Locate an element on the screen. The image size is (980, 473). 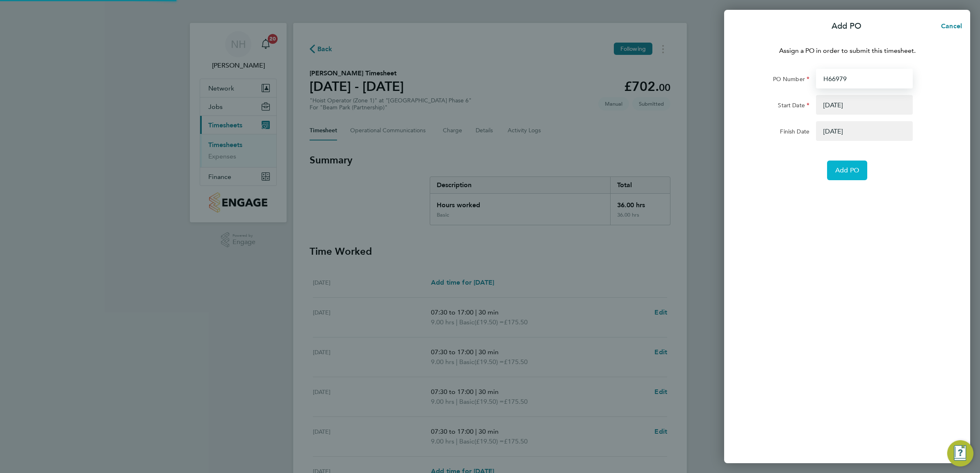
button: Add PO is located at coordinates (847, 170).